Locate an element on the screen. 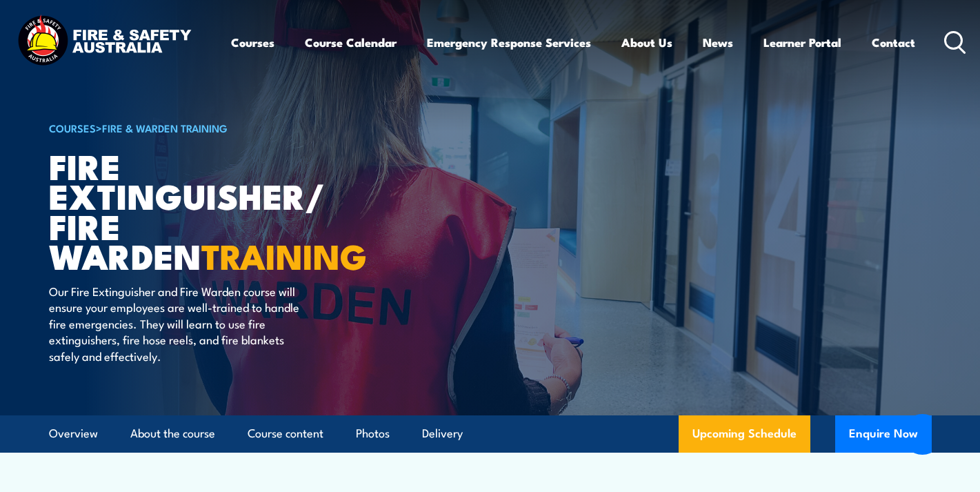 This screenshot has height=492, width=980. a: Photos is located at coordinates (373, 433).